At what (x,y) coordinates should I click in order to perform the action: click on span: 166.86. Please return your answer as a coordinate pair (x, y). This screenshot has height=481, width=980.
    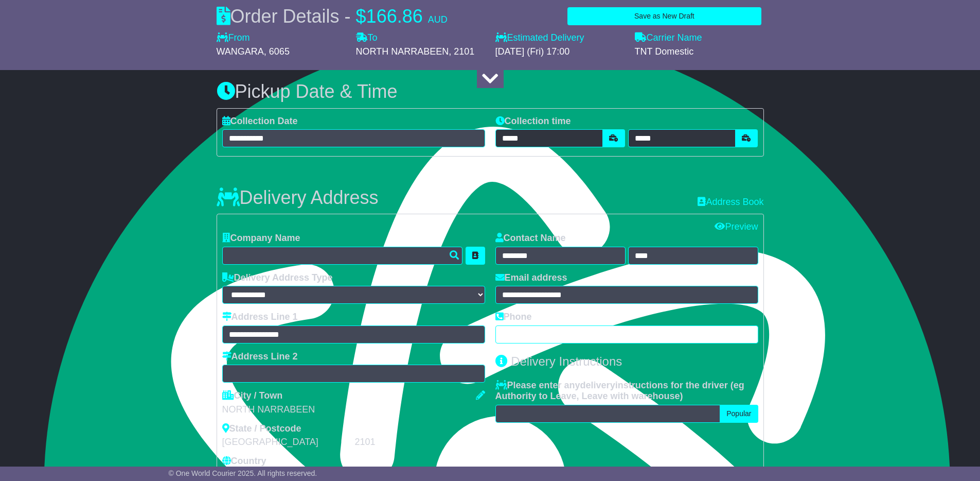
    Looking at the image, I should click on (395, 16).